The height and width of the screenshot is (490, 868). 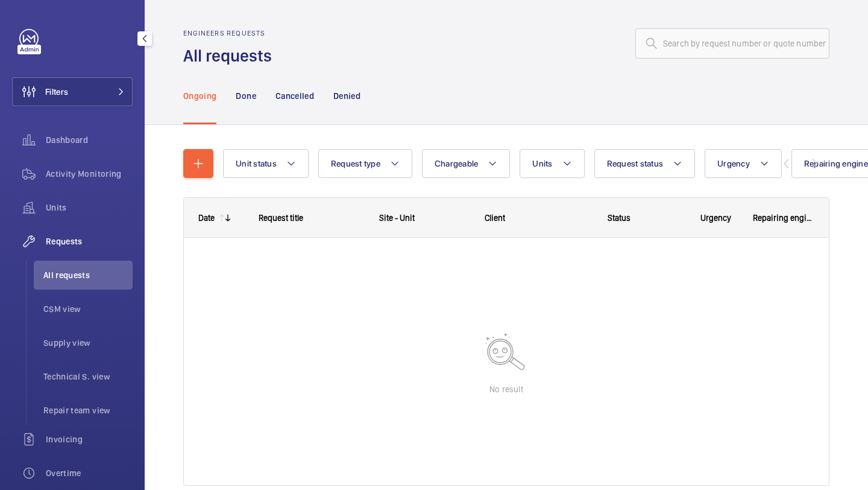 What do you see at coordinates (347, 96) in the screenshot?
I see `p: Denied` at bounding box center [347, 96].